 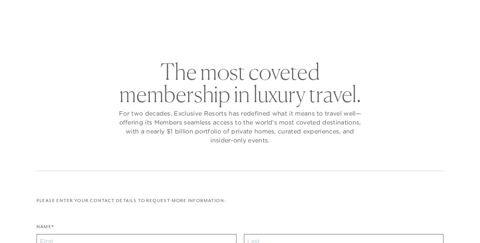 I want to click on label: Name*, so click(x=45, y=229).